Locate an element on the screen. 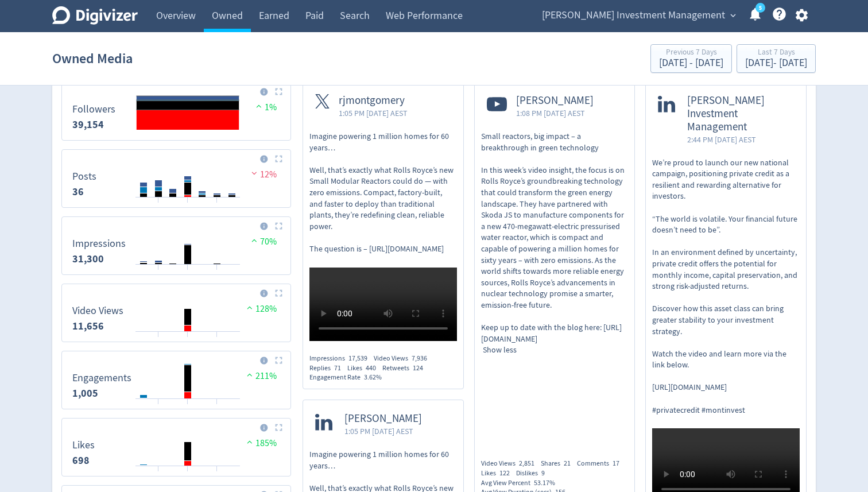 The height and width of the screenshot is (492, 868). span: 9 is located at coordinates (543, 473).